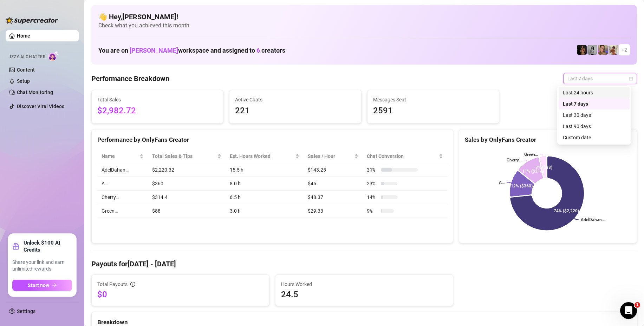  I want to click on img: A, so click(592, 50).